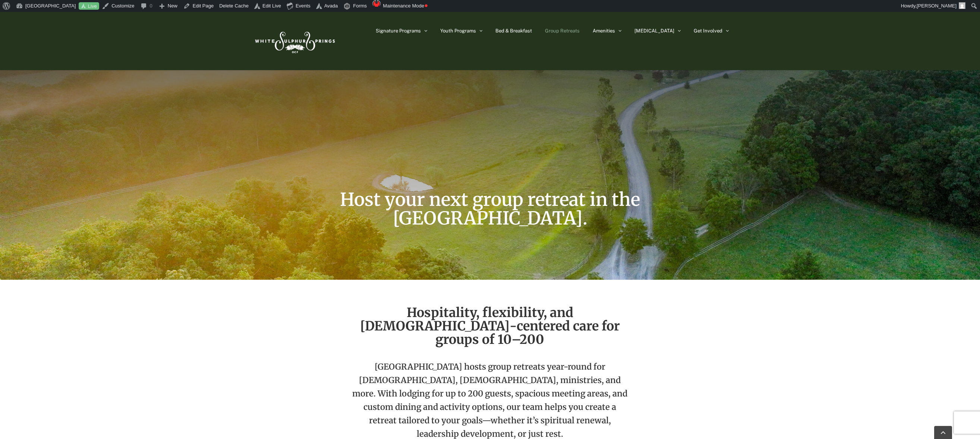 This screenshot has width=980, height=439. Describe the element at coordinates (89, 6) in the screenshot. I see `a: Live` at that location.